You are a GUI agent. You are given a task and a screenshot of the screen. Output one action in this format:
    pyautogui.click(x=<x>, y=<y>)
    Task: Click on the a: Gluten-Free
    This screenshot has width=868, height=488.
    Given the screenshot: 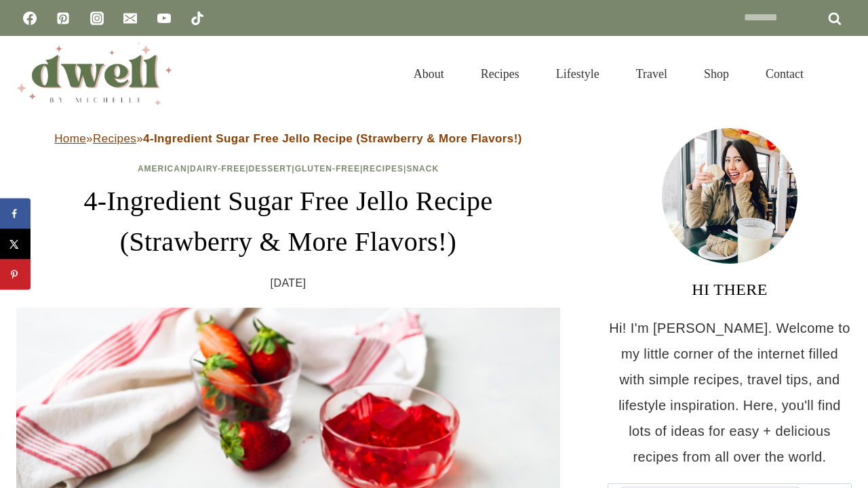 What is the action you would take?
    pyautogui.click(x=328, y=169)
    